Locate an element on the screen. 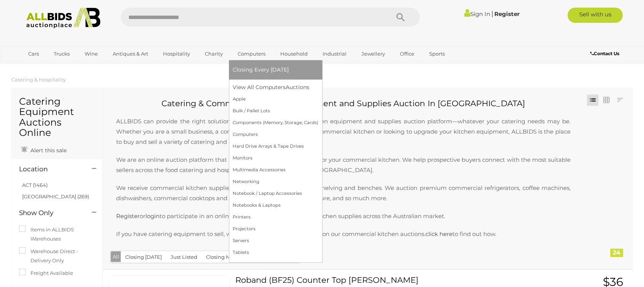  a: Sports is located at coordinates (437, 54).